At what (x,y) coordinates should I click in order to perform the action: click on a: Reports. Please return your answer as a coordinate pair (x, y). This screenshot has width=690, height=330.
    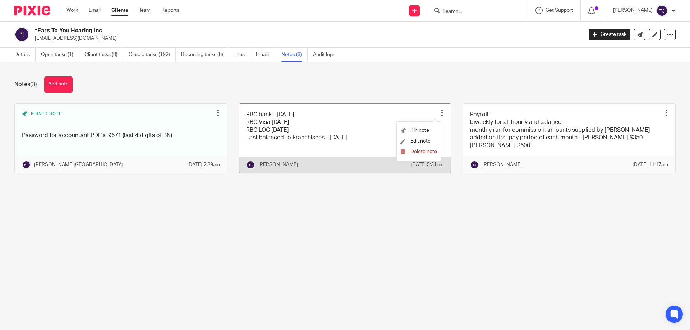
    Looking at the image, I should click on (170, 10).